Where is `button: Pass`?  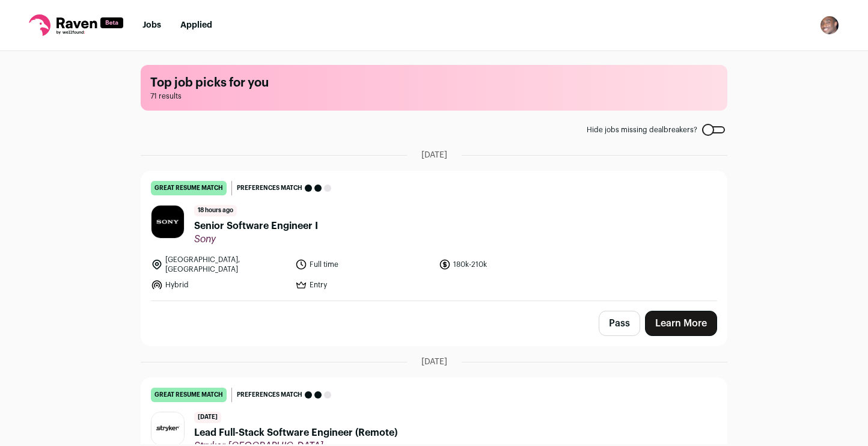 button: Pass is located at coordinates (619, 323).